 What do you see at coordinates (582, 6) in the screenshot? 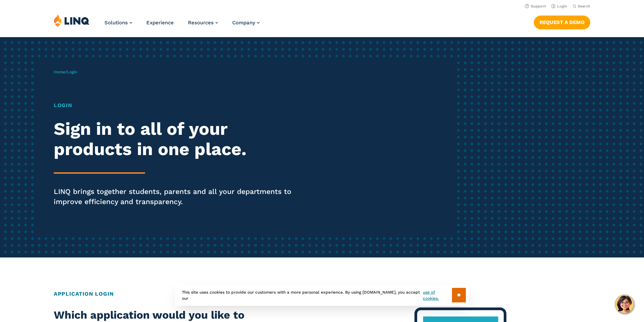
I see `button: Open Search Bar` at bounding box center [582, 6].